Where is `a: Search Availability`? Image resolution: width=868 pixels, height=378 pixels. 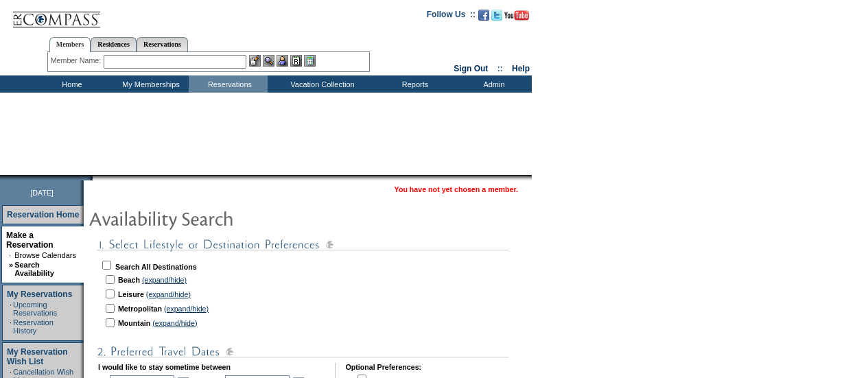
a: Search Availability is located at coordinates (35, 269).